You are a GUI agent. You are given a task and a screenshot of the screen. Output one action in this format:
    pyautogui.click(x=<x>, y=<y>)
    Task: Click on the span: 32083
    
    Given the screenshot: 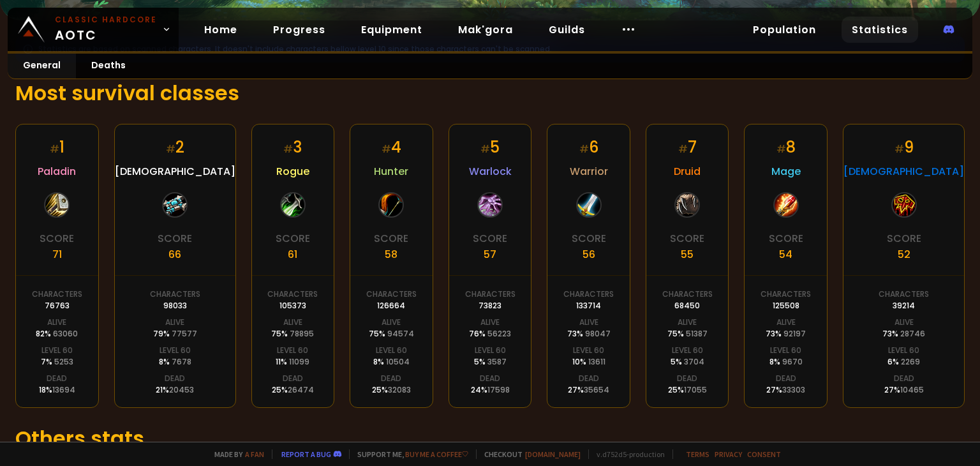 What is the action you would take?
    pyautogui.click(x=399, y=389)
    